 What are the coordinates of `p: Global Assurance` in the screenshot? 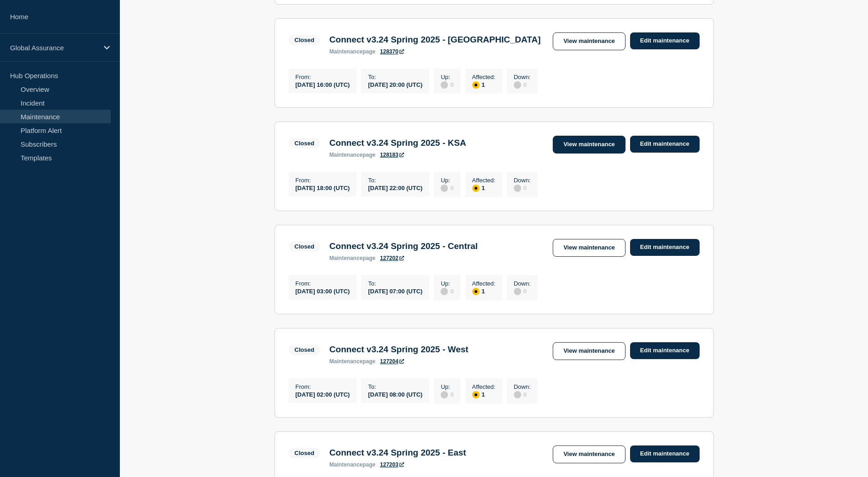 It's located at (54, 48).